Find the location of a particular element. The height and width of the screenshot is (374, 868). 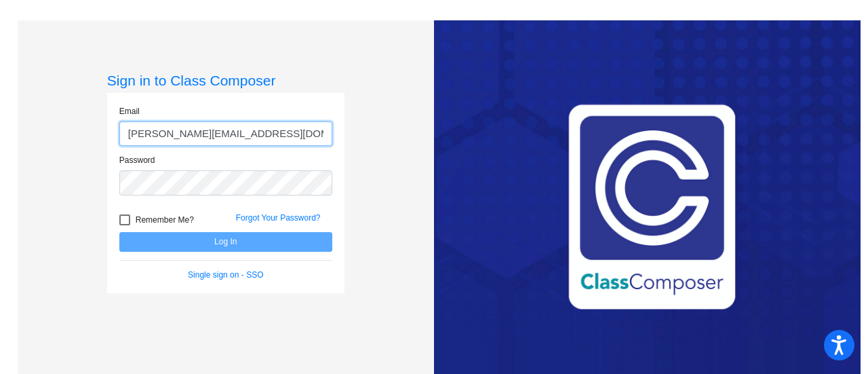

a: Single sign on - SSO is located at coordinates (225, 275).